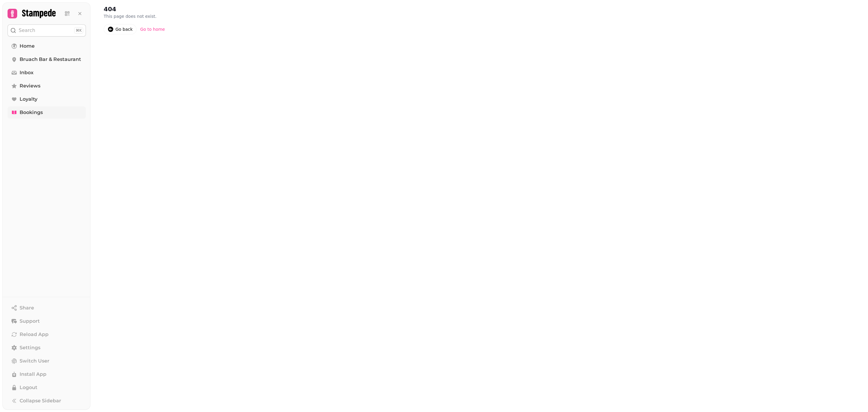  Describe the element at coordinates (47, 388) in the screenshot. I see `button: Logout` at that location.